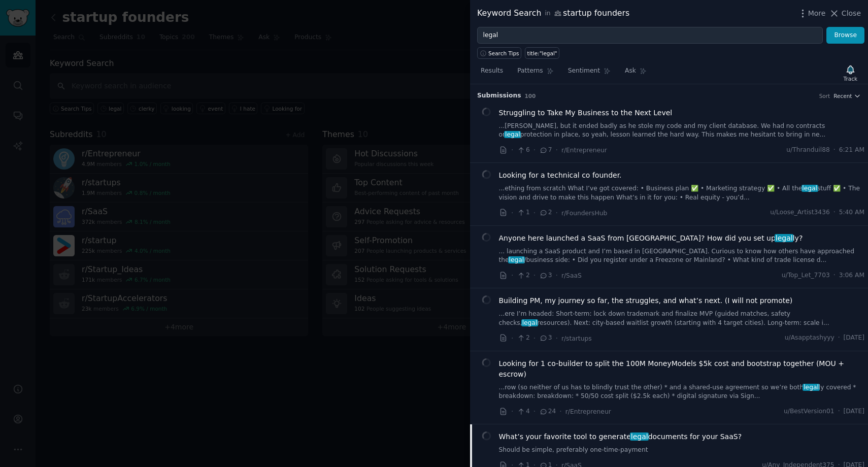 This screenshot has width=868, height=467. Describe the element at coordinates (852, 275) in the screenshot. I see `span: 3:06 AM` at that location.